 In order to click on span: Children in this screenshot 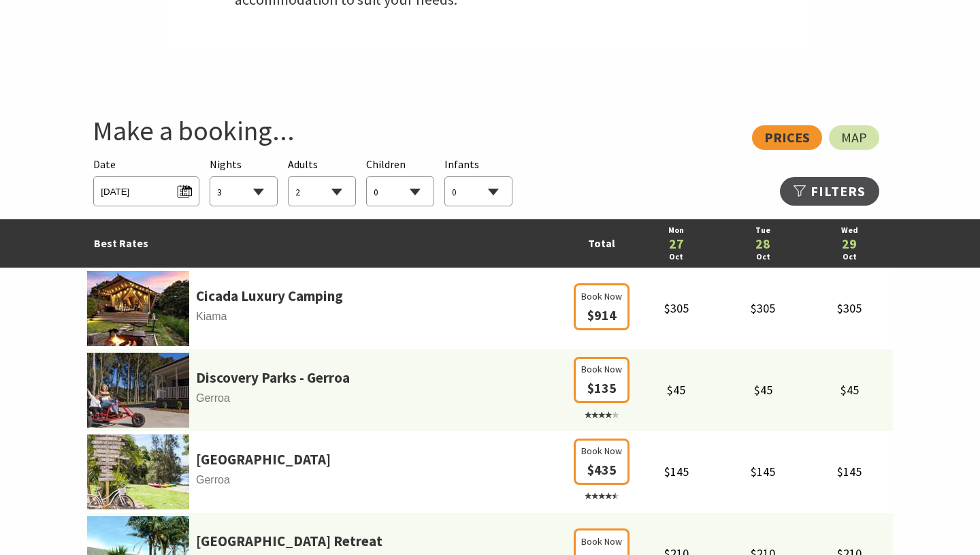, I will do `click(386, 164)`.